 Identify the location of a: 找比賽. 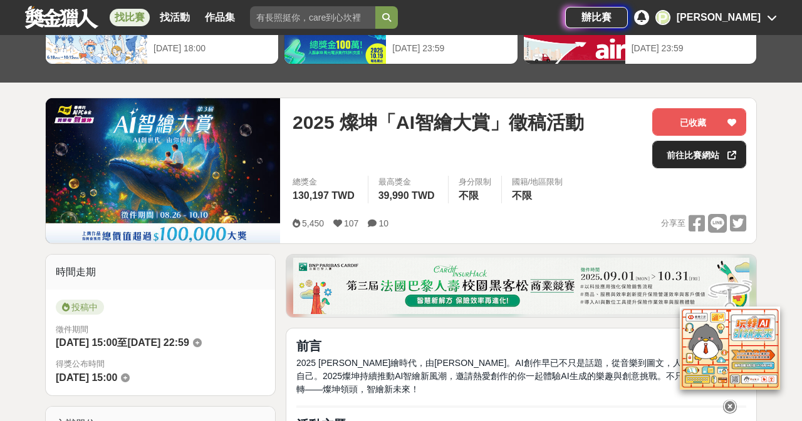
(130, 18).